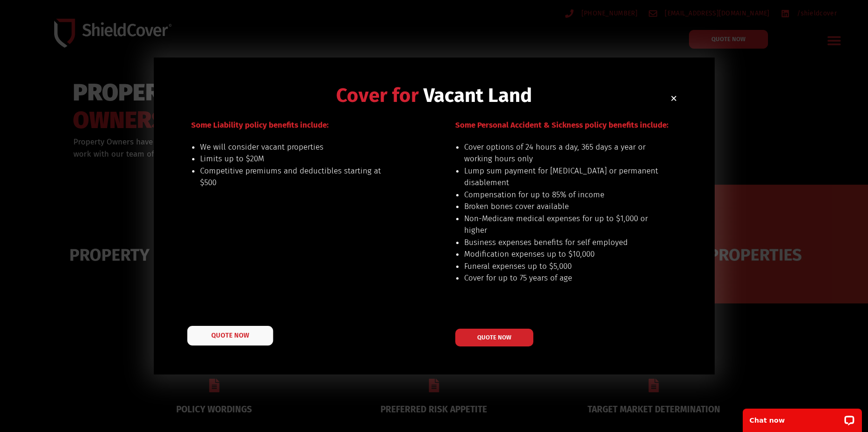 The height and width of the screenshot is (432, 868). What do you see at coordinates (297, 159) in the screenshot?
I see `li: Limits up to $20M` at bounding box center [297, 159].